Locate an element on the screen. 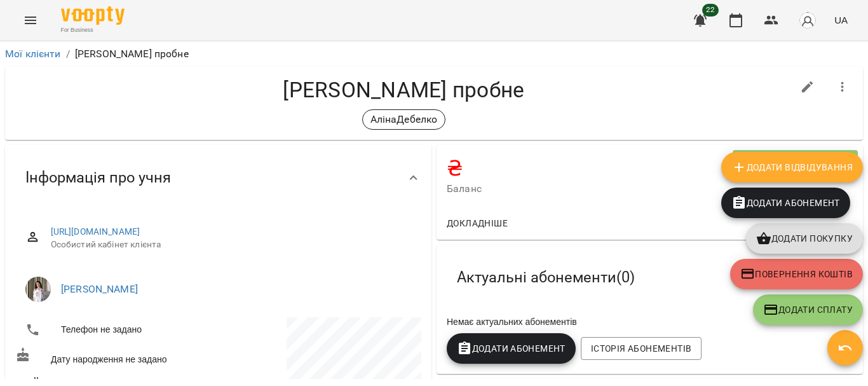  div: АлінаДебелко is located at coordinates (404, 120).